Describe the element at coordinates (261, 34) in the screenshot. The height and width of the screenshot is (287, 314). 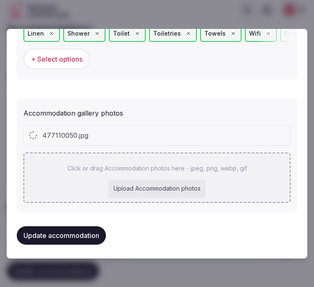
I see `div: Wifi` at that location.